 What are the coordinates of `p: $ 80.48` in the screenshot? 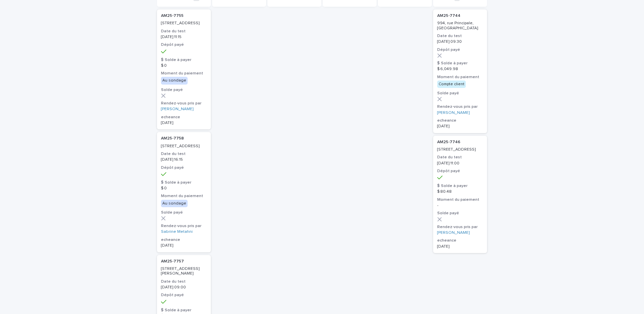 It's located at (460, 191).